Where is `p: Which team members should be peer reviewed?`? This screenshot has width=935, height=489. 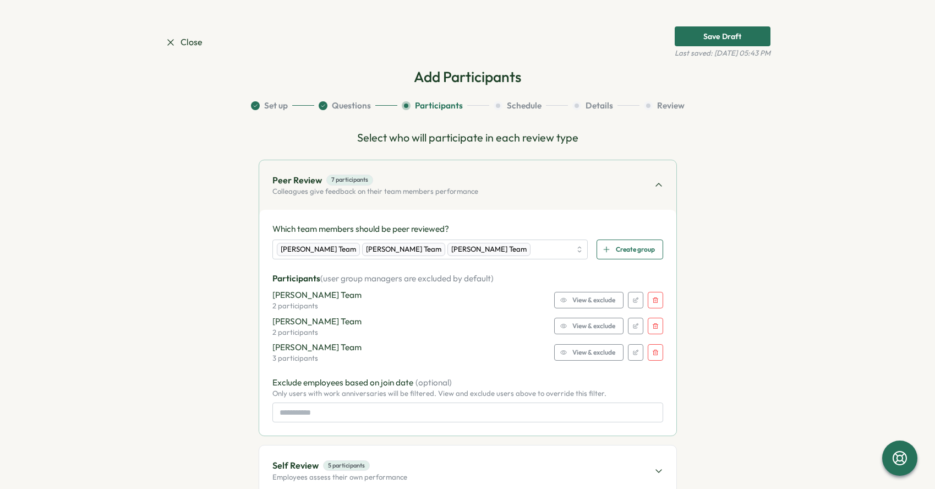
p: Which team members should be peer reviewed? is located at coordinates (468, 229).